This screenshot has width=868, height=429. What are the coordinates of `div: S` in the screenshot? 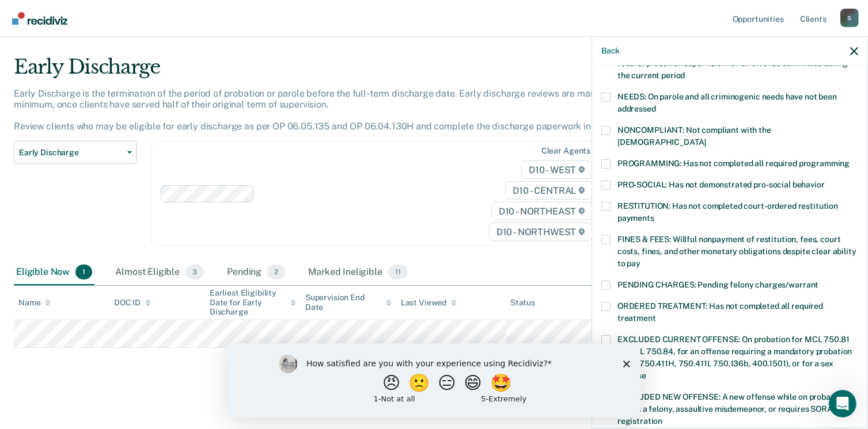 It's located at (849, 18).